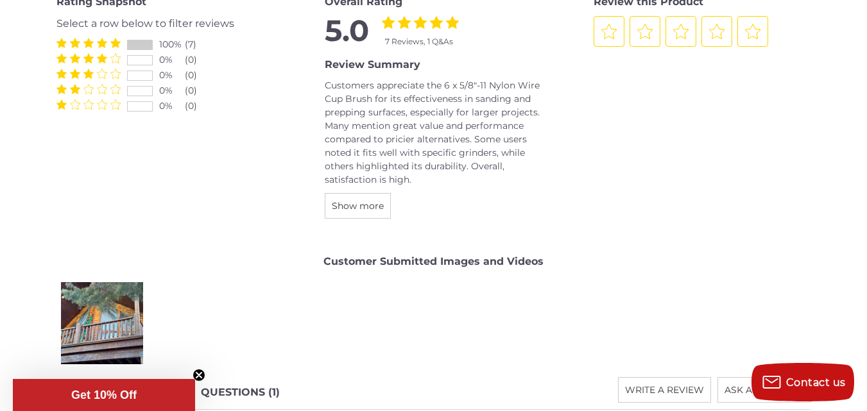 Image resolution: width=867 pixels, height=411 pixels. What do you see at coordinates (240, 393) in the screenshot?
I see `a: QUESTIONS (1)` at bounding box center [240, 393].